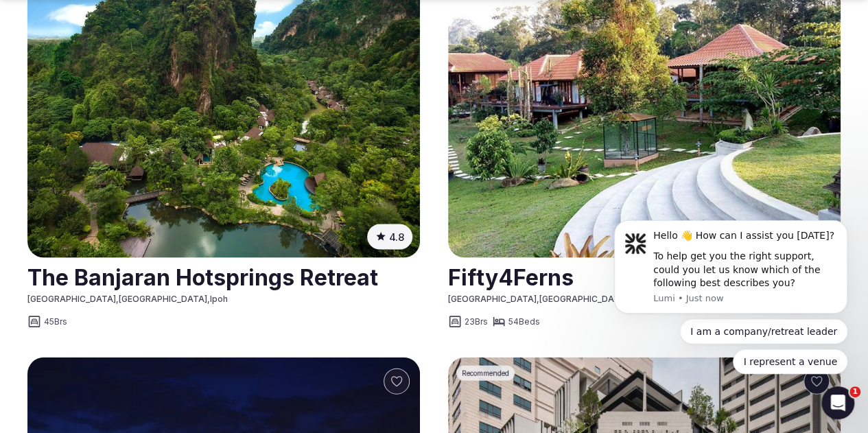 Image resolution: width=868 pixels, height=433 pixels. What do you see at coordinates (485, 373) in the screenshot?
I see `span: Recommended` at bounding box center [485, 373].